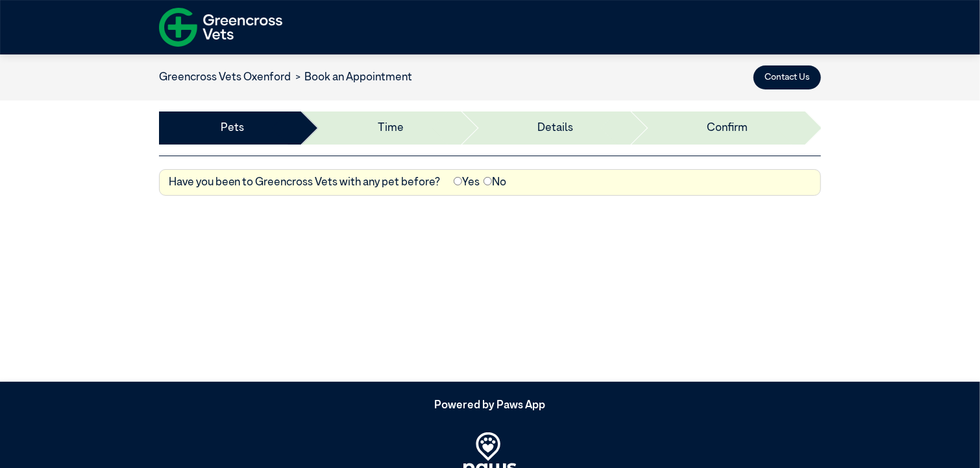 The height and width of the screenshot is (468, 980). Describe the element at coordinates (352, 78) in the screenshot. I see `li: Book an Appointment` at that location.